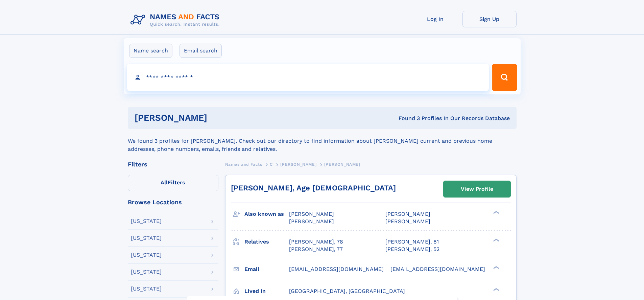 The height and width of the screenshot is (300, 644). I want to click on span: All, so click(164, 182).